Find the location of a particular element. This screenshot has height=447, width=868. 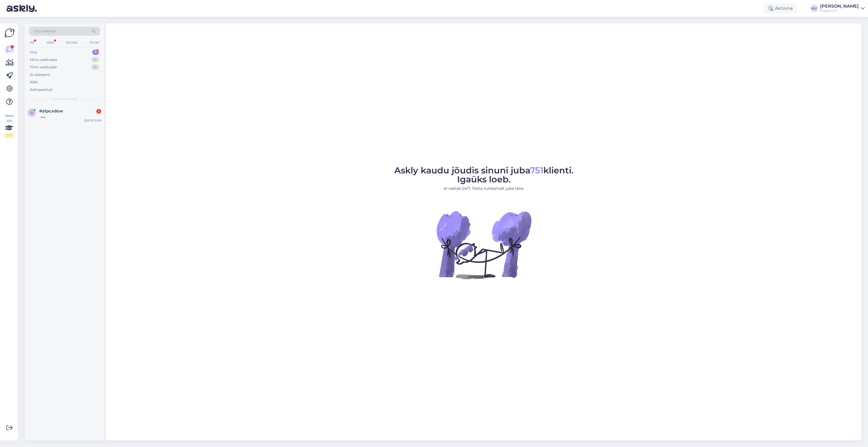

img: Askly Logo is located at coordinates (9, 33).